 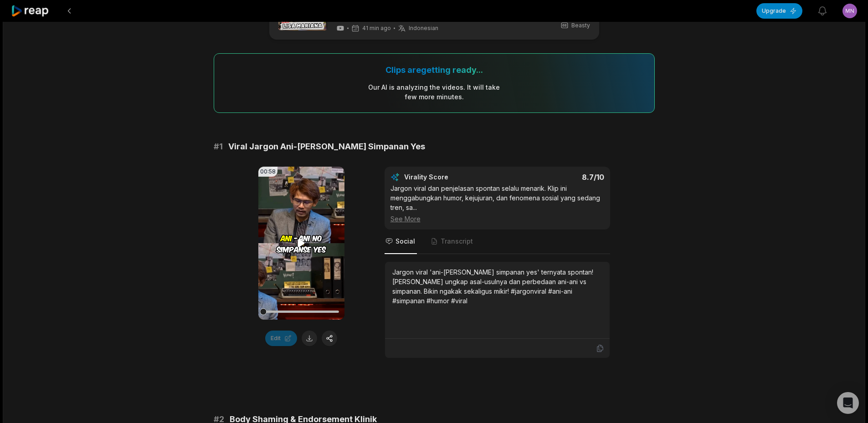 What do you see at coordinates (434, 70) in the screenshot?
I see `div: Clips are getting ready...` at bounding box center [434, 70].